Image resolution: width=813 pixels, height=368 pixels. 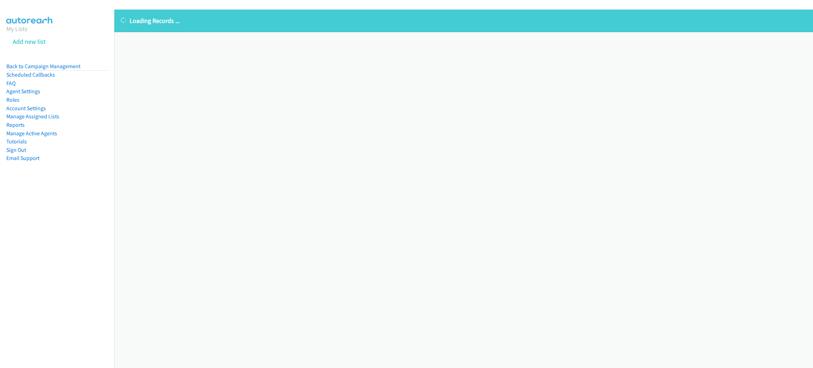 What do you see at coordinates (464, 20) in the screenshot?
I see `p: Loading Records ...` at bounding box center [464, 20].